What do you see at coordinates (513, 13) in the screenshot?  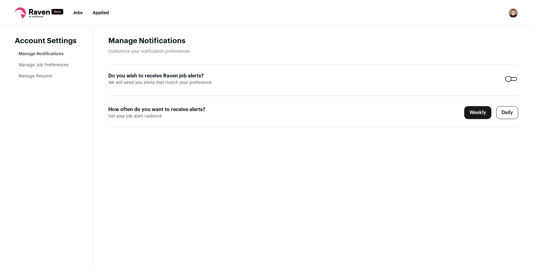 I see `button: Open dropdown` at bounding box center [513, 13].